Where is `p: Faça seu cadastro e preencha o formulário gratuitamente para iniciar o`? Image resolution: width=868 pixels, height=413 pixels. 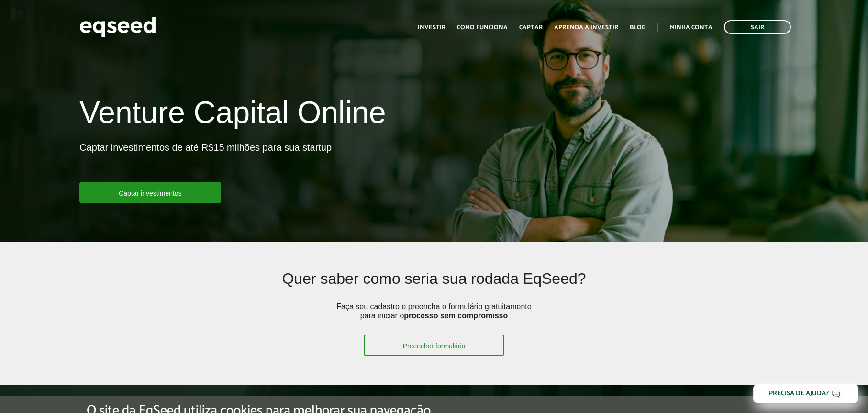
p: Faça seu cadastro e preencha o formulário gratuitamente para iniciar o is located at coordinates (434, 318).